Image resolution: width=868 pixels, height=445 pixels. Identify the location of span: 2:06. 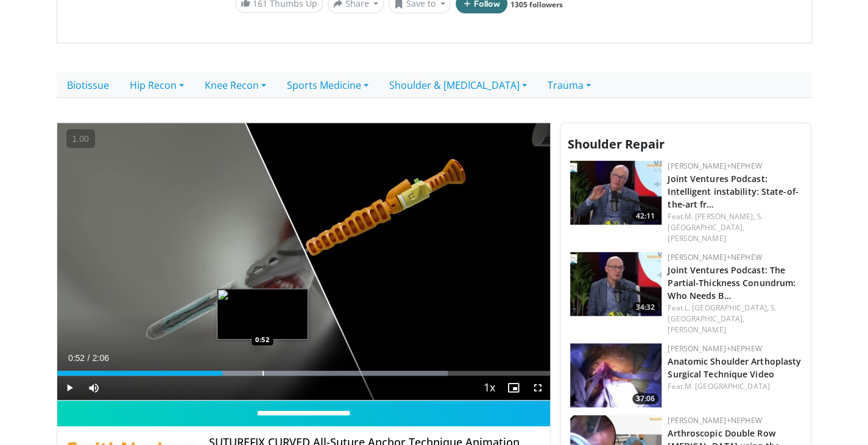
(100, 358).